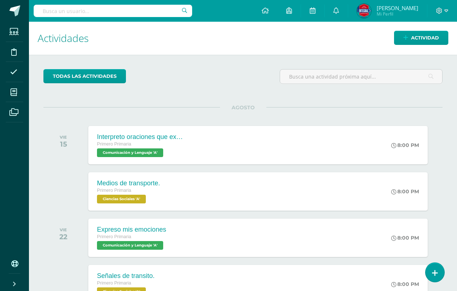  What do you see at coordinates (361, 76) in the screenshot?
I see `input: Busca una actividad próxima aquí...` at bounding box center [361, 76].